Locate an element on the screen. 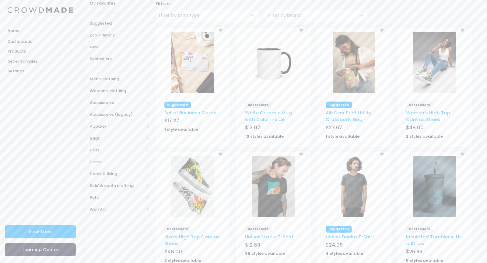 The image size is (487, 263). span: Hats is located at coordinates (117, 150).